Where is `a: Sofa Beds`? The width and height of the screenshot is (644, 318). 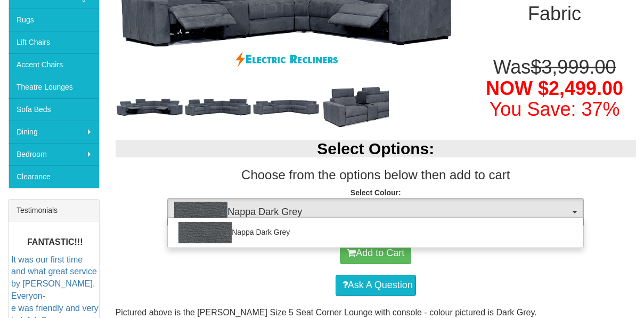 a: Sofa Beds is located at coordinates (54, 109).